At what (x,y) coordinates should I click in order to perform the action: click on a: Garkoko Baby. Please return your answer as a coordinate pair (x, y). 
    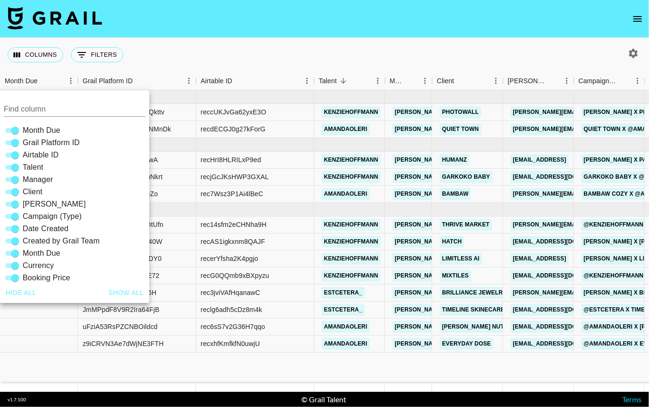
    Looking at the image, I should click on (466, 177).